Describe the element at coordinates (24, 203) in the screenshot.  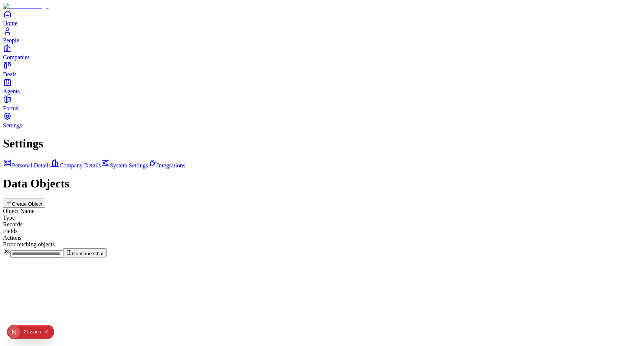
I see `button: Create Object` at that location.